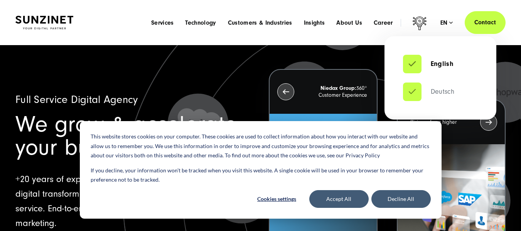  I want to click on button: Accept All, so click(339, 199).